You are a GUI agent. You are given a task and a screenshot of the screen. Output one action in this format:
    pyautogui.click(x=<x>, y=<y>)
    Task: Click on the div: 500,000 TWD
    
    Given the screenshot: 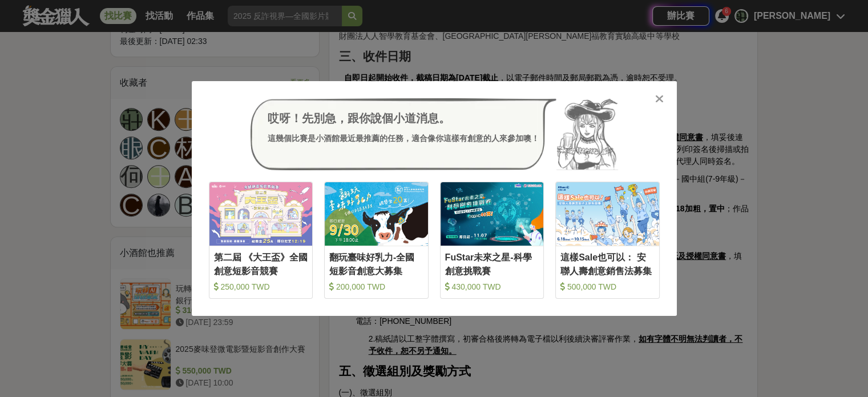 What is the action you would take?
    pyautogui.click(x=607, y=287)
    